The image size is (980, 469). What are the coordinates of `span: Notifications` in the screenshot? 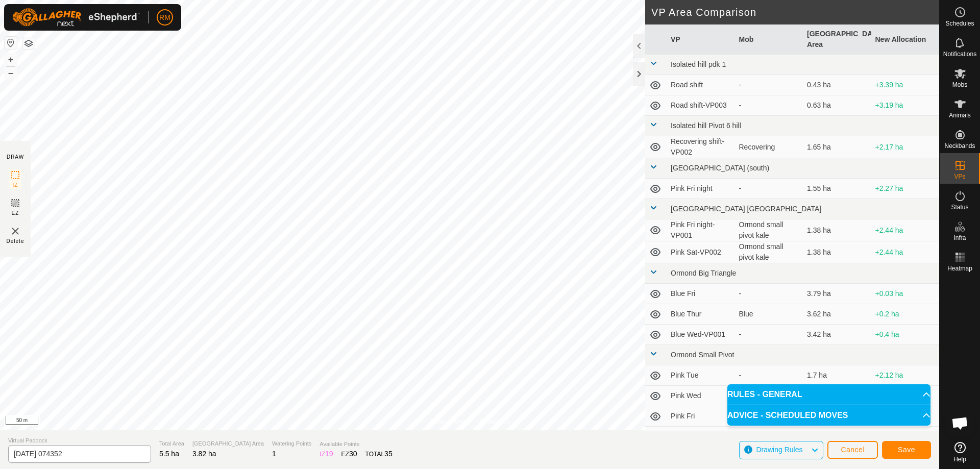 It's located at (959, 54).